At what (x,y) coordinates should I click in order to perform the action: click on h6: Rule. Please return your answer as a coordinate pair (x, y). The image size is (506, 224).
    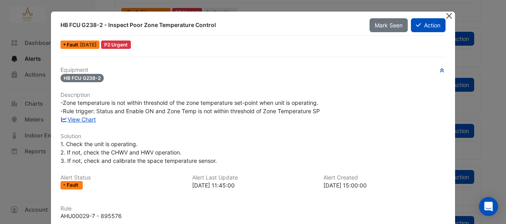
    Looking at the image, I should click on (253, 209).